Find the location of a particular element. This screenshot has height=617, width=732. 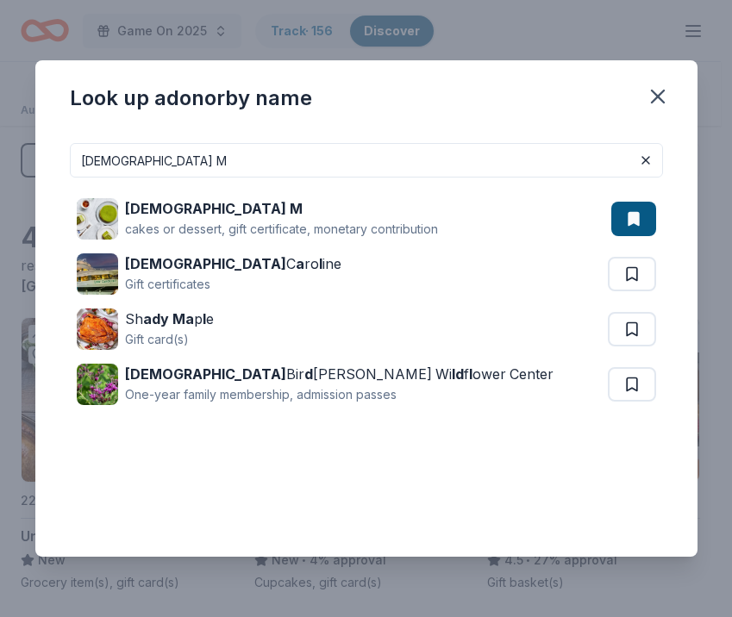

strong: d is located at coordinates (309, 374).